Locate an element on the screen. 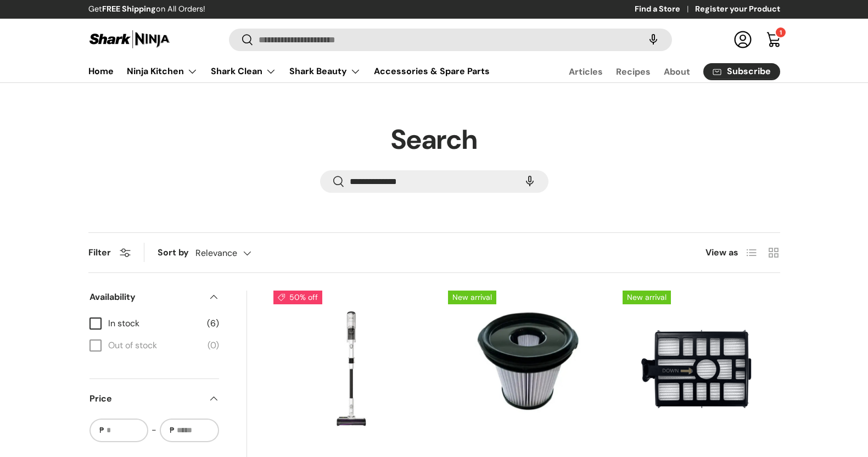  span: (6) is located at coordinates (214, 324).